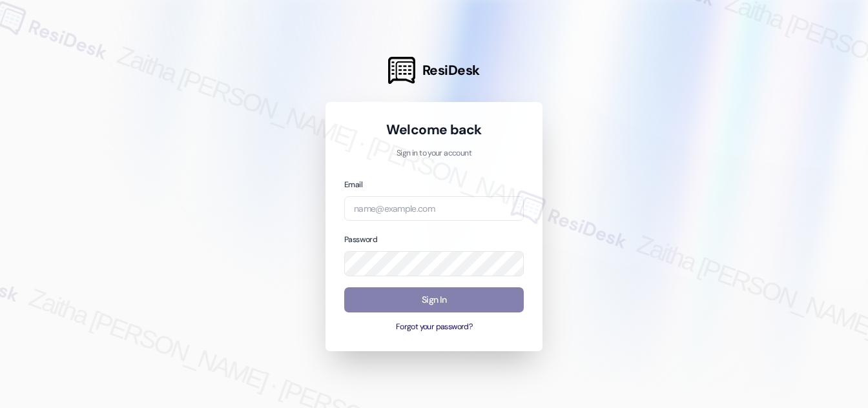  What do you see at coordinates (434, 130) in the screenshot?
I see `h1: Welcome back` at bounding box center [434, 130].